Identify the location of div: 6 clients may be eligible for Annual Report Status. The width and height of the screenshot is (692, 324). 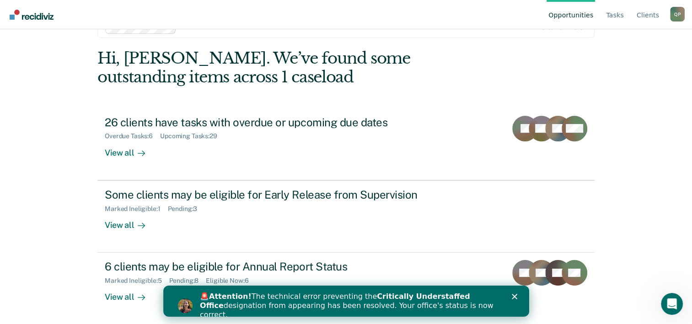
(265, 266).